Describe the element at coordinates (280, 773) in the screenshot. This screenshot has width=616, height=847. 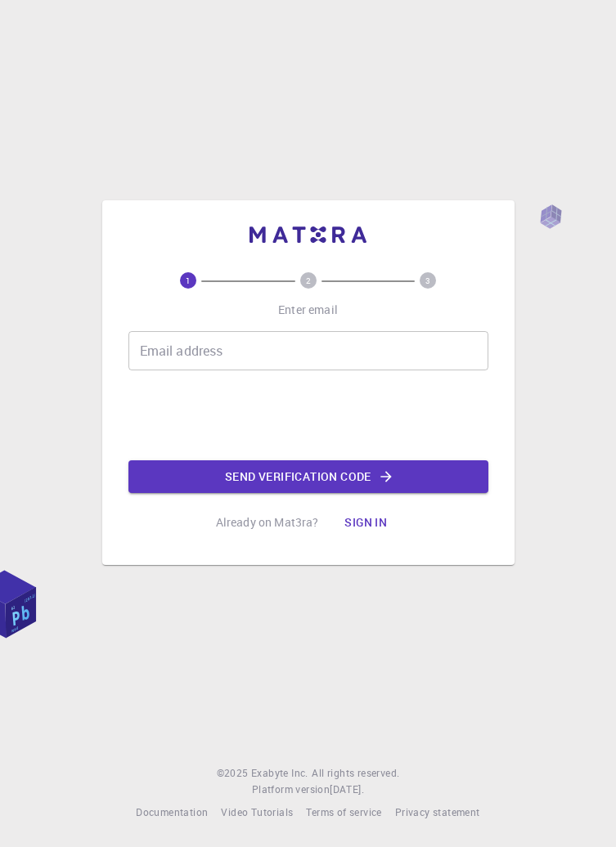
I see `a: Exabyte Inc.` at that location.